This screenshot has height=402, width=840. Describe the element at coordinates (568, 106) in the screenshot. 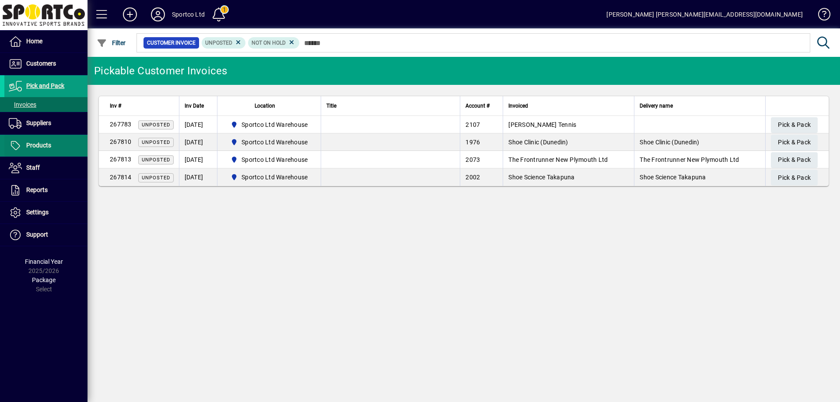

I see `div: Invoiced` at that location.